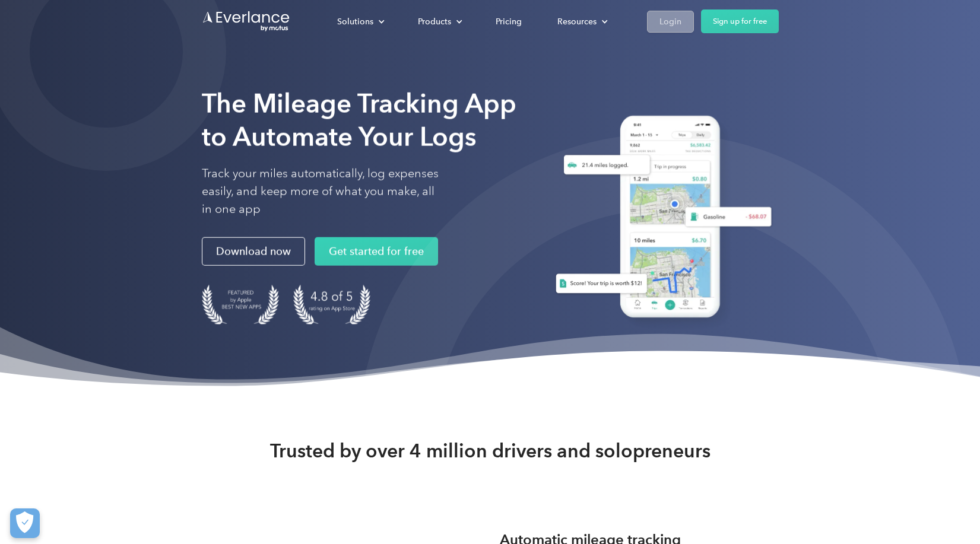  Describe the element at coordinates (670, 21) in the screenshot. I see `div: Login` at that location.